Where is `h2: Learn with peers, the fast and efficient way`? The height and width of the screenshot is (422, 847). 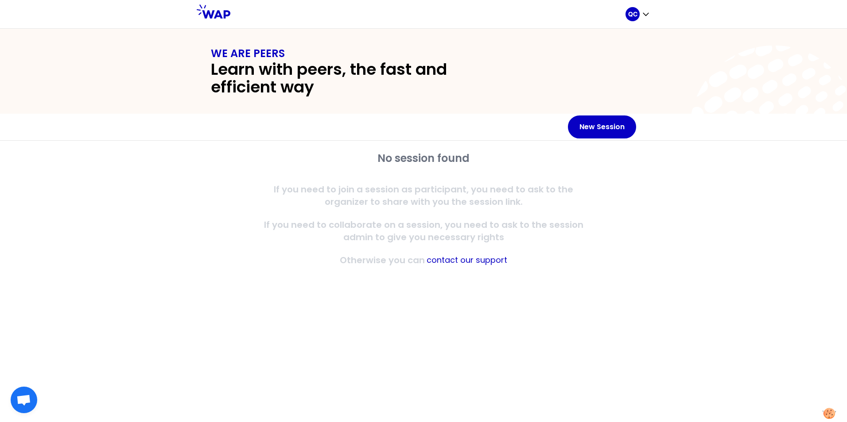
h2: Learn with peers, the fast and efficient way is located at coordinates (360, 78).